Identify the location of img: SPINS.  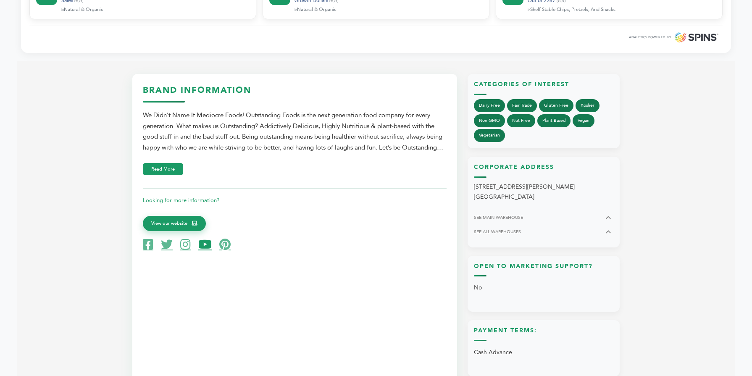
(697, 37).